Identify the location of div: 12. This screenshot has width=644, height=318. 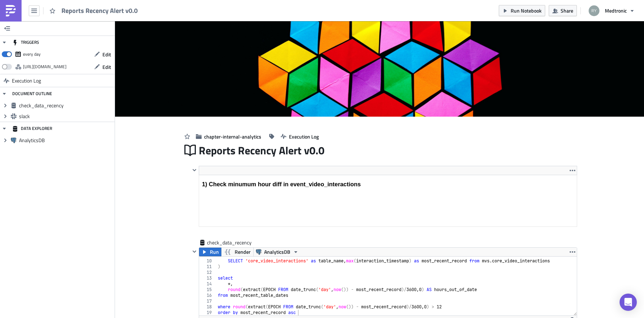
(208, 272).